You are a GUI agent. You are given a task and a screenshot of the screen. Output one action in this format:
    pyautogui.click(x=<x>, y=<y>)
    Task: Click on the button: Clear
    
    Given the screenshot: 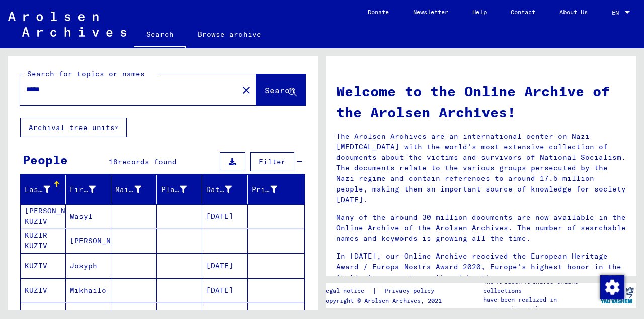 What is the action you would take?
    pyautogui.click(x=246, y=89)
    